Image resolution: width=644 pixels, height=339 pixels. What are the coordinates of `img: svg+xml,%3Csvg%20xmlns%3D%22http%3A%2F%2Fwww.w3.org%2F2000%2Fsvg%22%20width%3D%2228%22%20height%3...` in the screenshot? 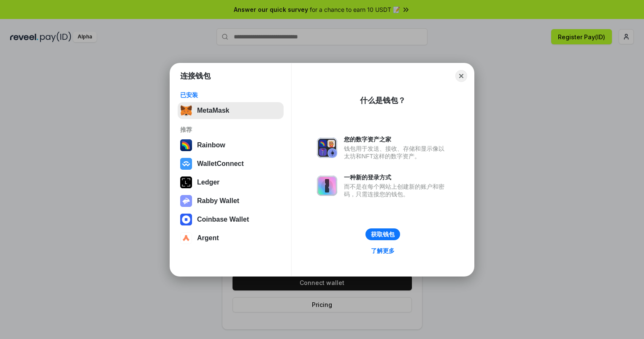 It's located at (186, 182).